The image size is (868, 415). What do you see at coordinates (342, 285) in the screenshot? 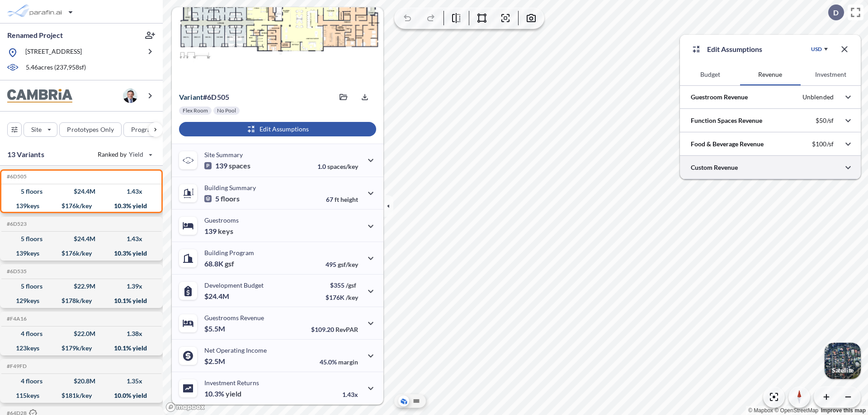
I see `p: $355` at bounding box center [342, 285].